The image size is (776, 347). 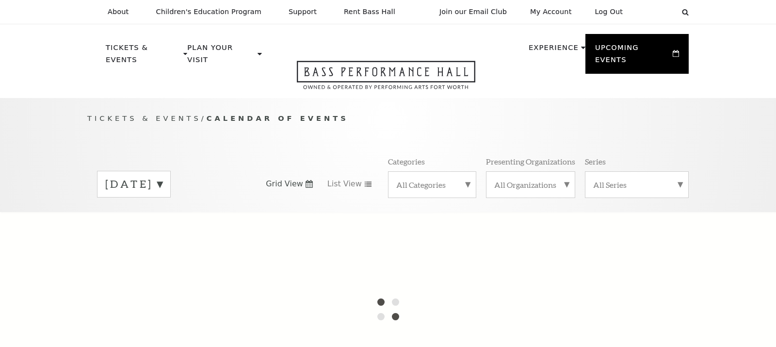 I want to click on span: Calendar of Events, so click(x=277, y=118).